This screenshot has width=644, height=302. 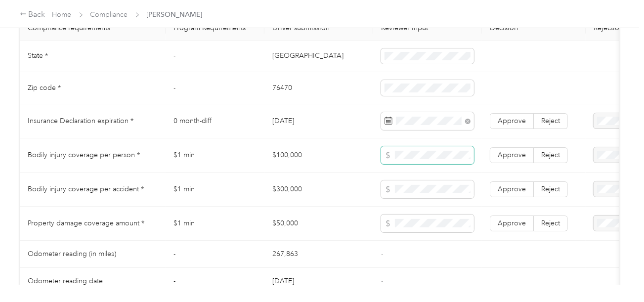 I want to click on td: $100,000, so click(x=319, y=155).